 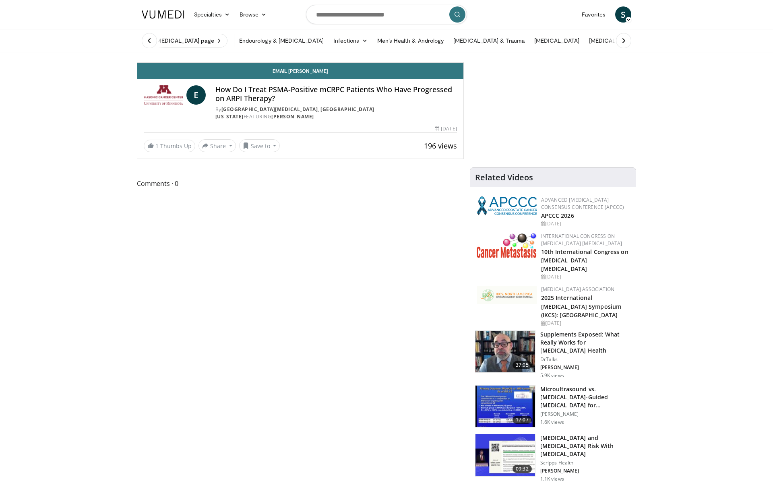 I want to click on img: VuMedi Logo, so click(x=163, y=14).